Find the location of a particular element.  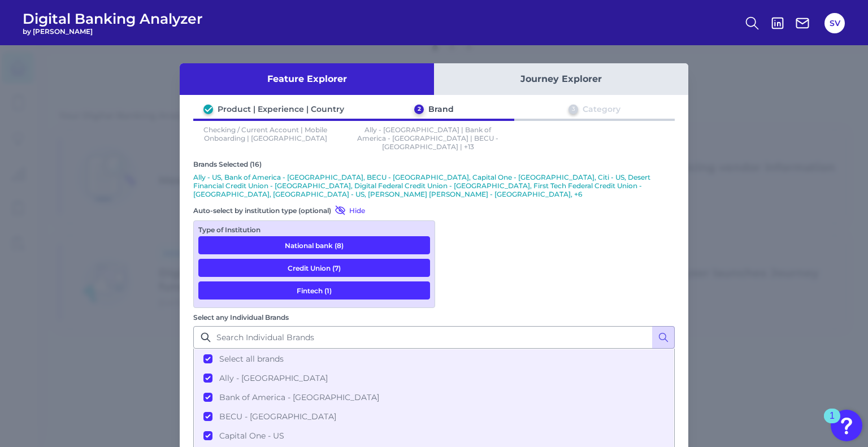

div: Type of Institution is located at coordinates (315, 229).